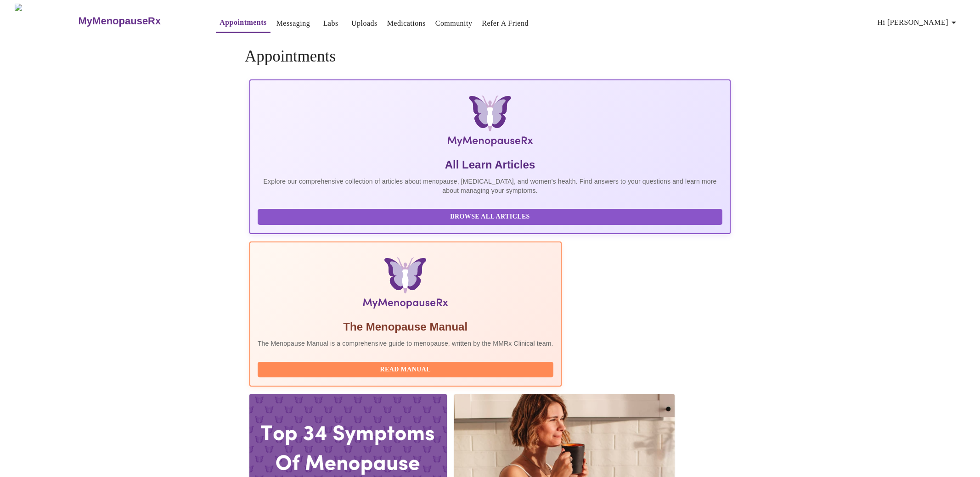 Image resolution: width=980 pixels, height=477 pixels. What do you see at coordinates (330, 23) in the screenshot?
I see `button: Labs` at bounding box center [330, 23].